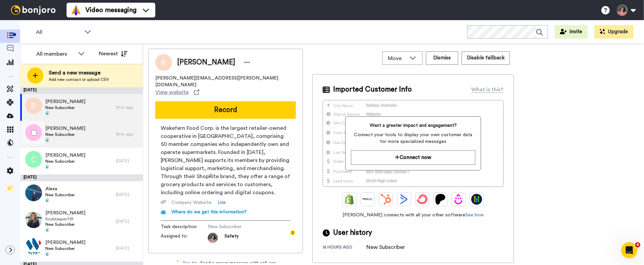 The height and width of the screenshot is (265, 644). What do you see at coordinates (614, 32) in the screenshot?
I see `button: Upgrade` at bounding box center [614, 32].